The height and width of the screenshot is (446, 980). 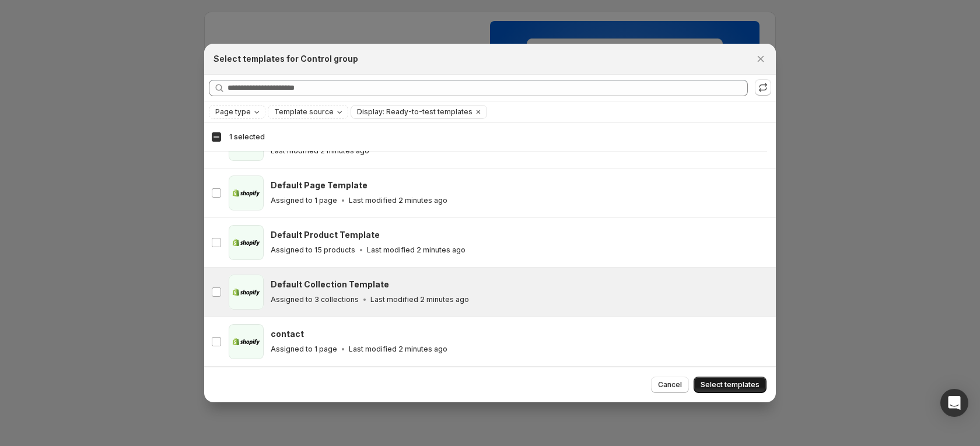 I want to click on button: Select templates, so click(x=730, y=385).